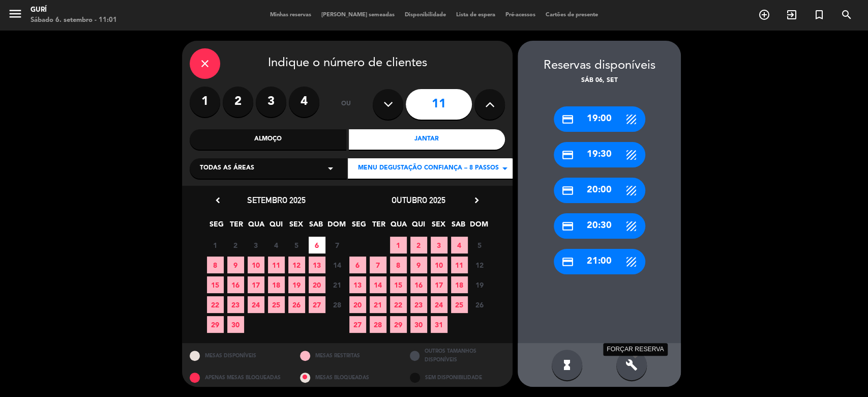 The height and width of the screenshot is (397, 868). I want to click on span: Todas as áreas, so click(227, 169).